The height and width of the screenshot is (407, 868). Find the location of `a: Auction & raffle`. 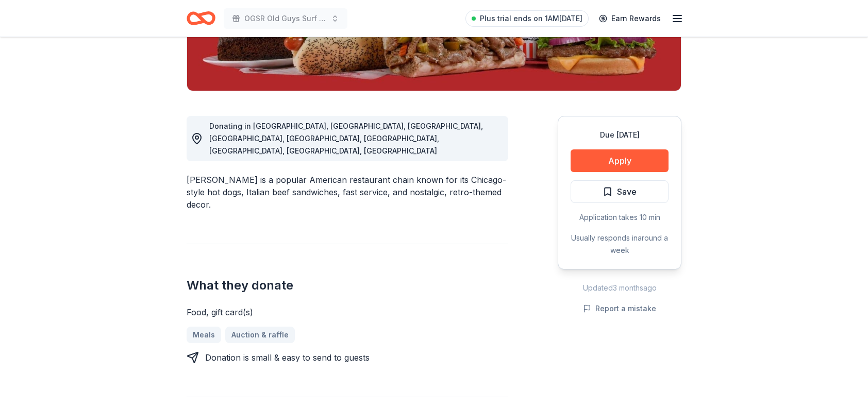

a: Auction & raffle is located at coordinates (260, 335).